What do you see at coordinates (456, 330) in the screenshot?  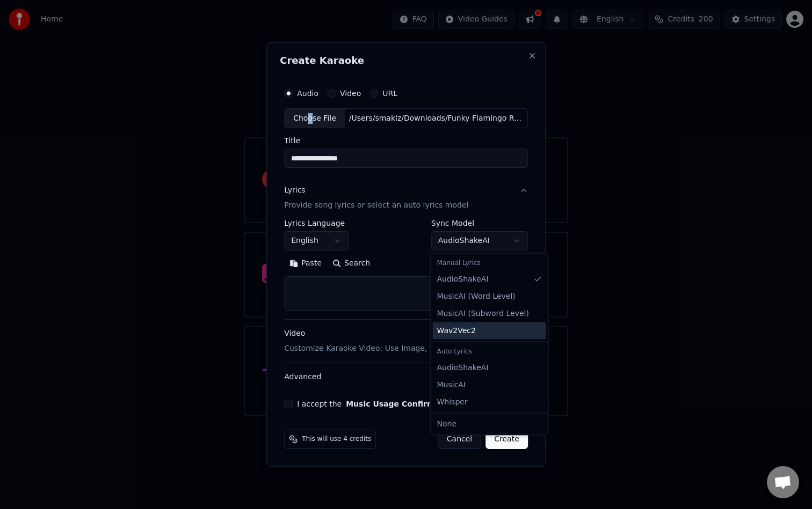 I see `span: Wav2Vec2` at bounding box center [456, 330].